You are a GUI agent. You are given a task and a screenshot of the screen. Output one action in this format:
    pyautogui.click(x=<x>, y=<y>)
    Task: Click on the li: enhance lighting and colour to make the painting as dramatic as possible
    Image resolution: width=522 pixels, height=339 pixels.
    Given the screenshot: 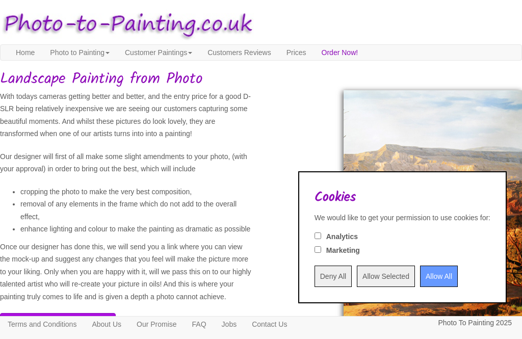 What is the action you would take?
    pyautogui.click(x=137, y=229)
    